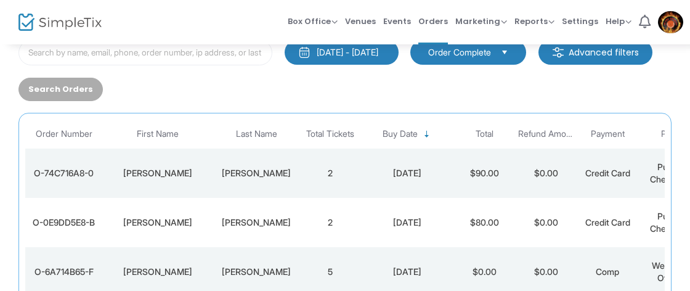 This screenshot has width=690, height=291. I want to click on div: O-0E9DD5E8-B, so click(63, 222).